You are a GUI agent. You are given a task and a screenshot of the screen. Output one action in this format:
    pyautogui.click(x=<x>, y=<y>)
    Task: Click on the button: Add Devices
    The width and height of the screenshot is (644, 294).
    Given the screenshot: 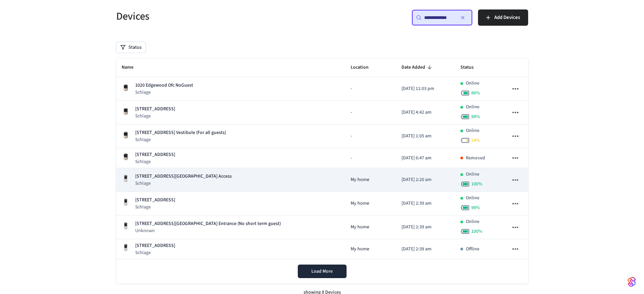 What is the action you would take?
    pyautogui.click(x=503, y=17)
    